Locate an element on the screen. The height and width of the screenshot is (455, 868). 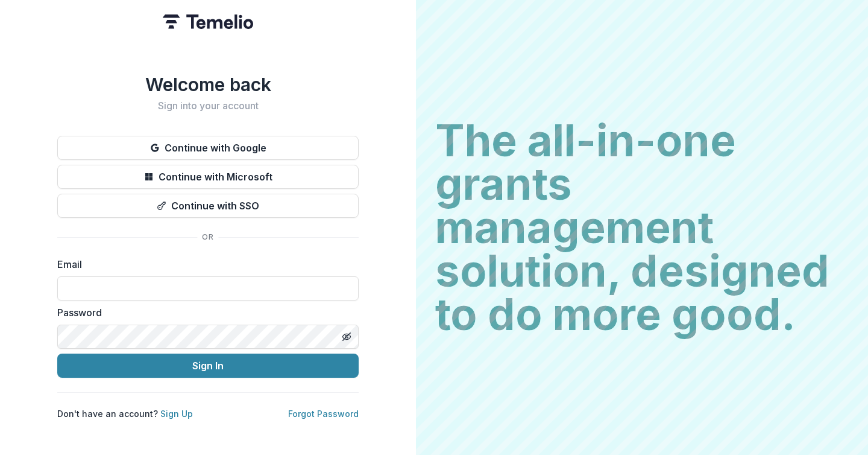
h2: Sign into your account is located at coordinates (208, 106).